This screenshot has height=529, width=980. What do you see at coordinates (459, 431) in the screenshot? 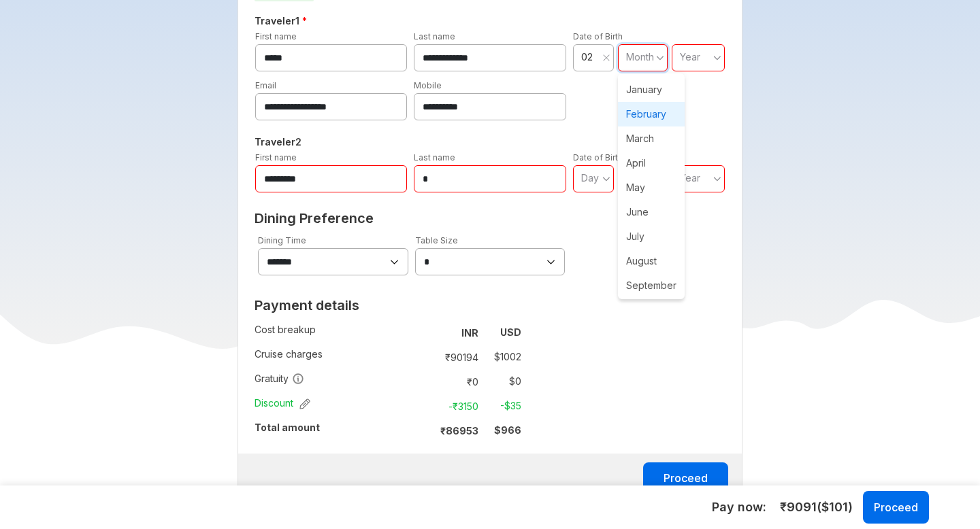
I see `strong: ₹ 86953` at bounding box center [459, 431].